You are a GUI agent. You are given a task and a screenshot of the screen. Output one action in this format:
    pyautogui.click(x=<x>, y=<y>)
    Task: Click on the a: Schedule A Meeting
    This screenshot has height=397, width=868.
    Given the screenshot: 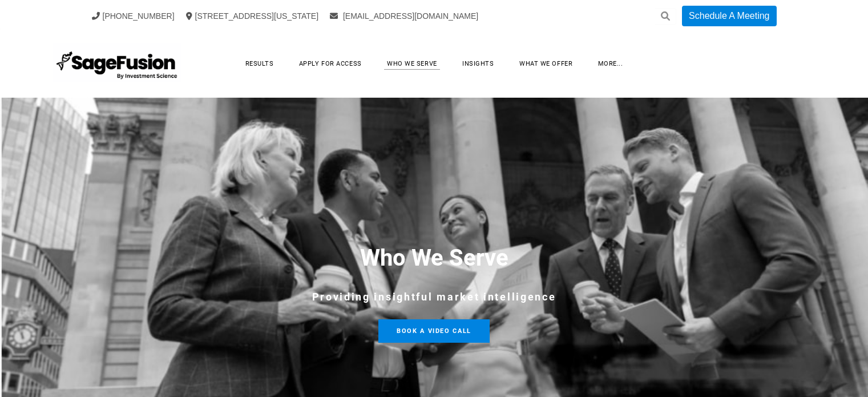 What is the action you would take?
    pyautogui.click(x=729, y=16)
    